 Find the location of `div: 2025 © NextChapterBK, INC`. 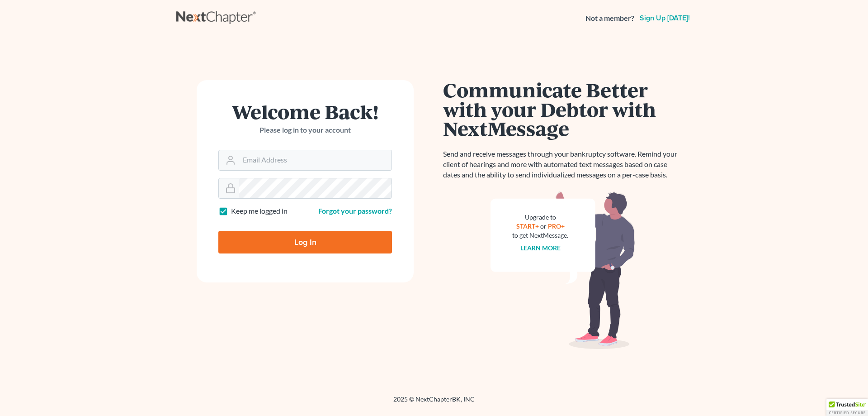

div: 2025 © NextChapterBK, INC is located at coordinates (434, 402).